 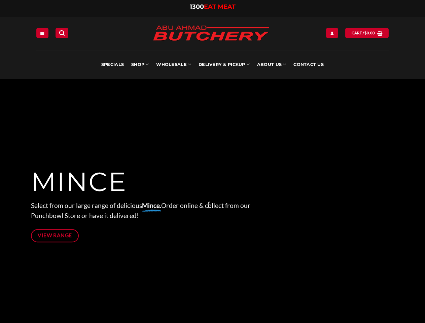 I want to click on span: View Range, so click(x=55, y=235).